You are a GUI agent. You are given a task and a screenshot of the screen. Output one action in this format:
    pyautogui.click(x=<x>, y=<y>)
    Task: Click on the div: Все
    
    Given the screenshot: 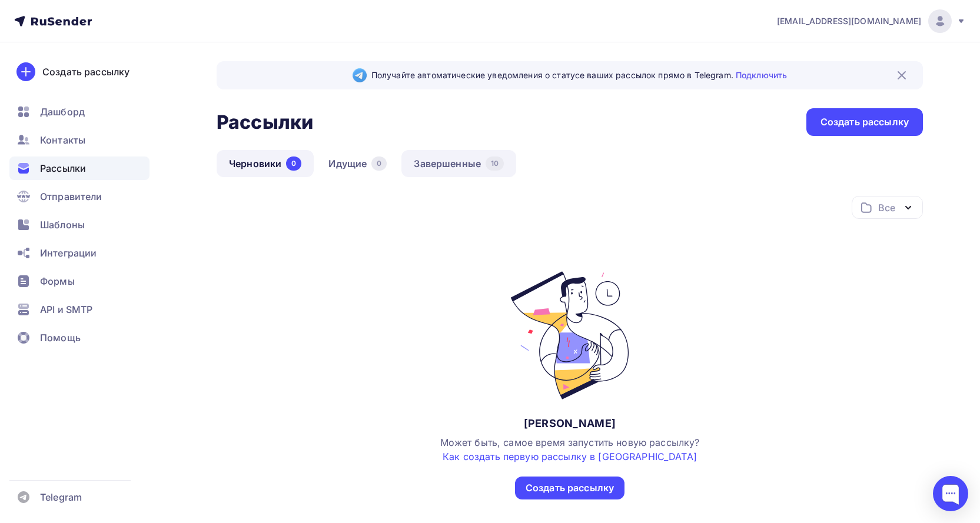 What is the action you would take?
    pyautogui.click(x=886, y=208)
    